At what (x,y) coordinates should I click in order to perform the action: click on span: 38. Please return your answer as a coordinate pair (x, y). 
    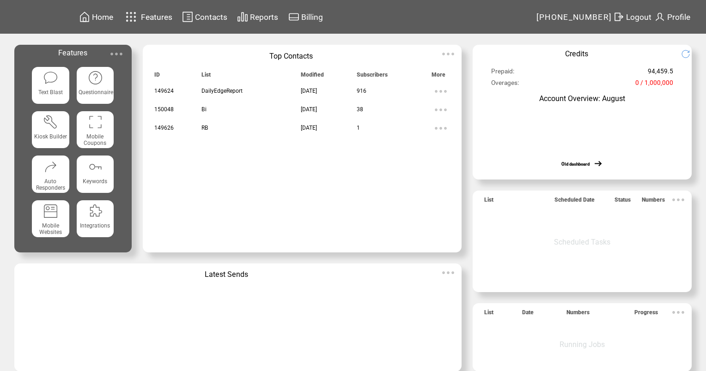
    Looking at the image, I should click on (360, 109).